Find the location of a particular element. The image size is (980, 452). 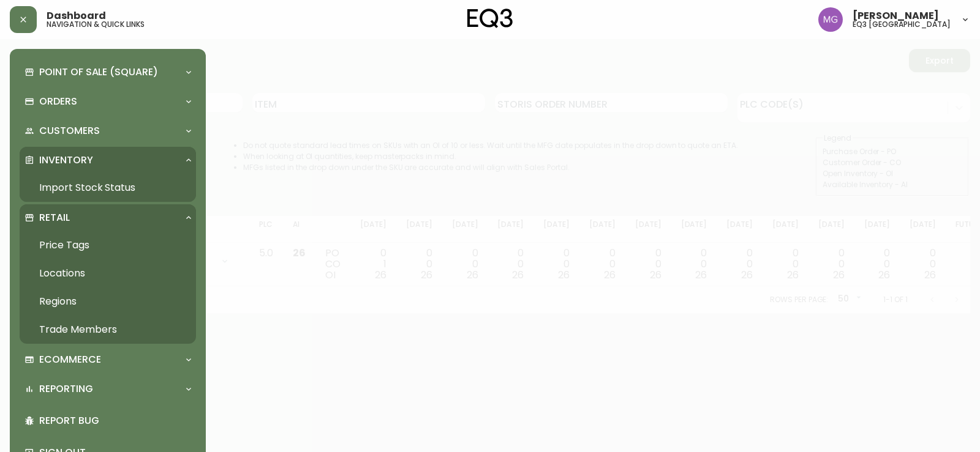

p: Report Bug is located at coordinates (115, 421).